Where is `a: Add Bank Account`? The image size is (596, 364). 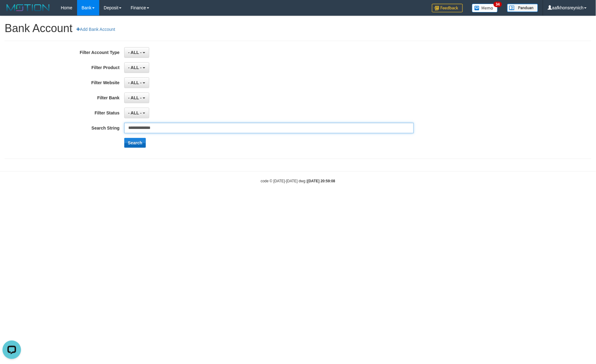
a: Add Bank Account is located at coordinates (96, 29).